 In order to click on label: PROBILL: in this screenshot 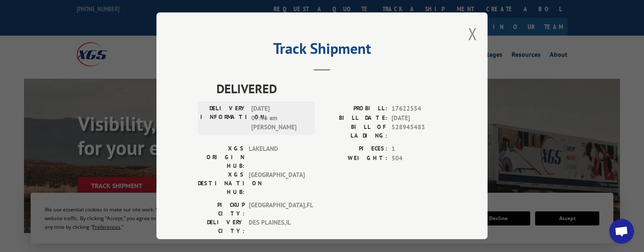, I will do `click(355, 108)`.